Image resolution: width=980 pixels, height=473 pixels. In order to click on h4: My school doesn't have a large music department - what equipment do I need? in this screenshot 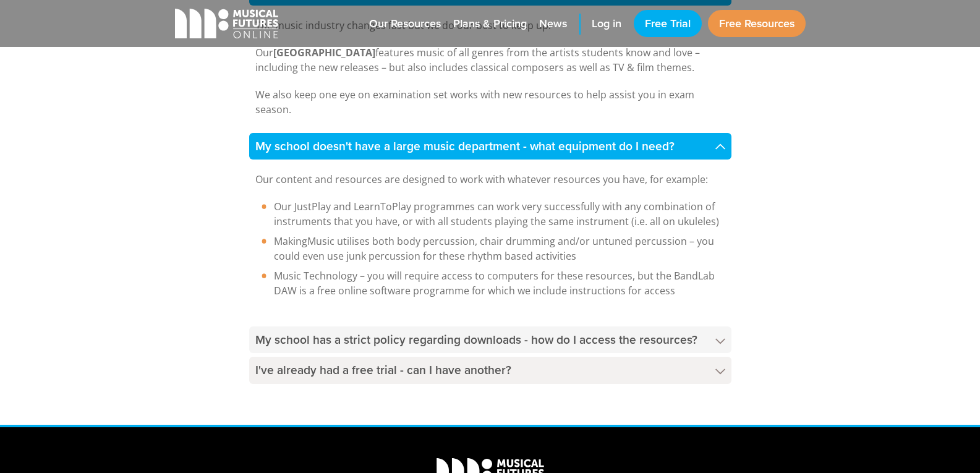, I will do `click(490, 146)`.